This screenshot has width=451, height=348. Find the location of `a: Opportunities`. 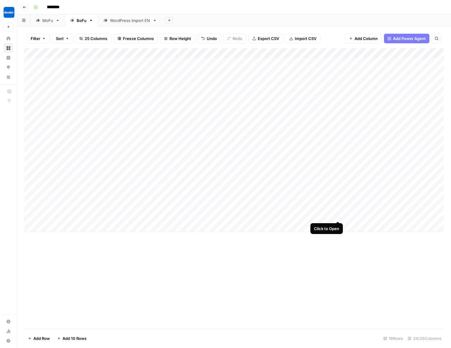

a: Opportunities is located at coordinates (8, 67).